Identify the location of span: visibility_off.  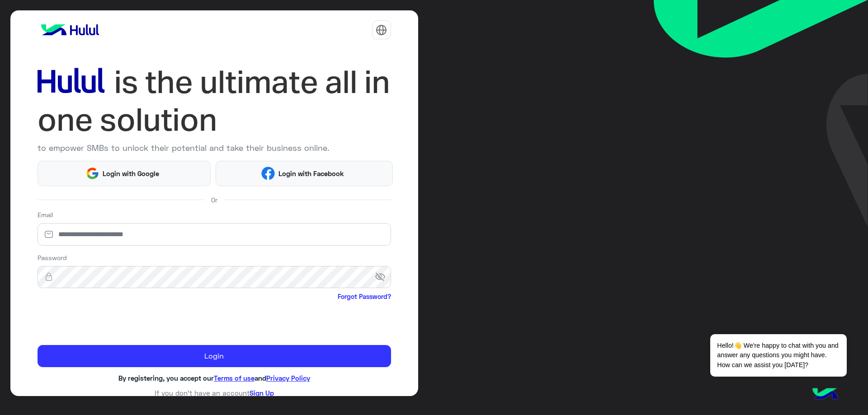
(383, 277).